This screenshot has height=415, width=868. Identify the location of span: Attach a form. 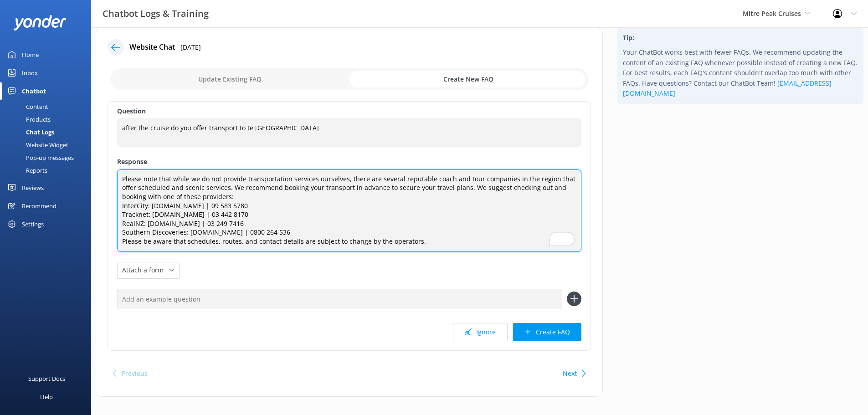
(145, 270).